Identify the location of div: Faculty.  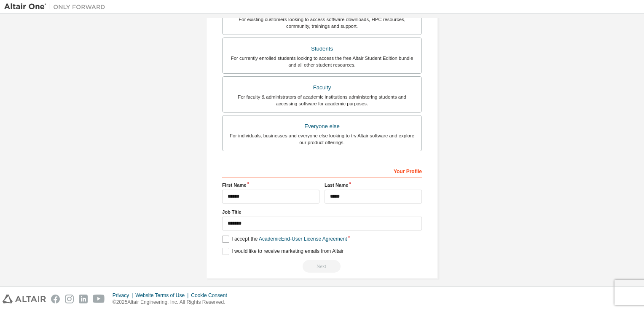
(322, 87).